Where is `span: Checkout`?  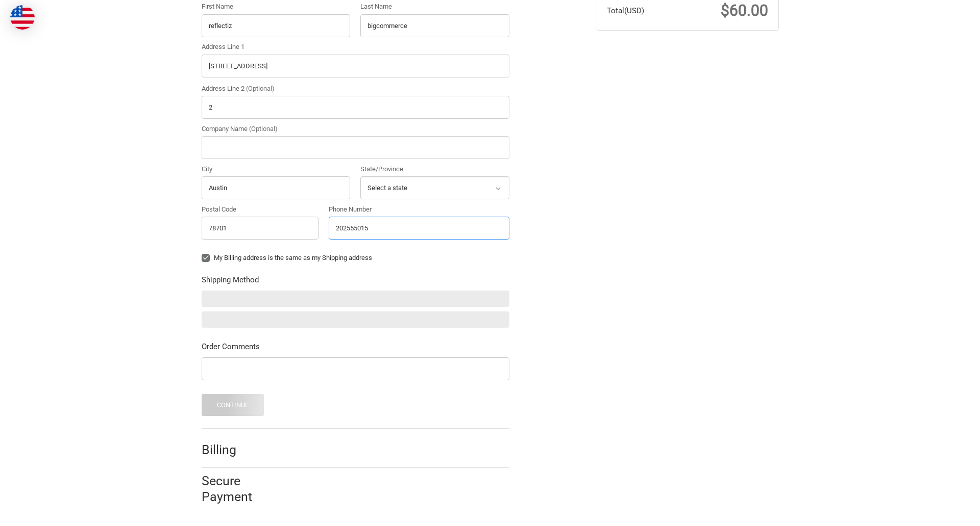 span: Checkout is located at coordinates (101, 9).